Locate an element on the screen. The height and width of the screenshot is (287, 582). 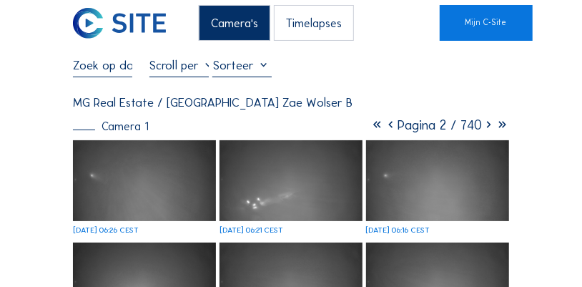
img: image_53522412 is located at coordinates (144, 180).